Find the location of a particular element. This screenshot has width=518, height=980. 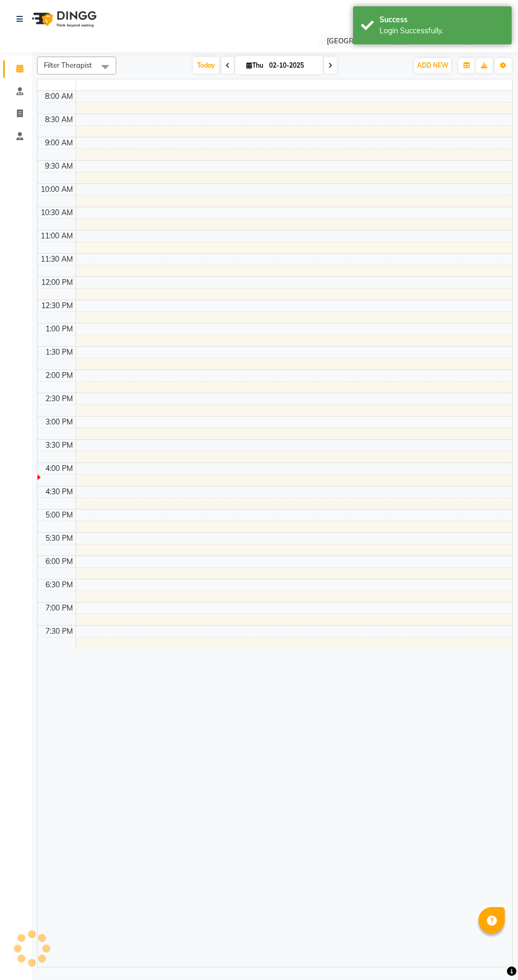

div: Login Successfully. is located at coordinates (441, 31).